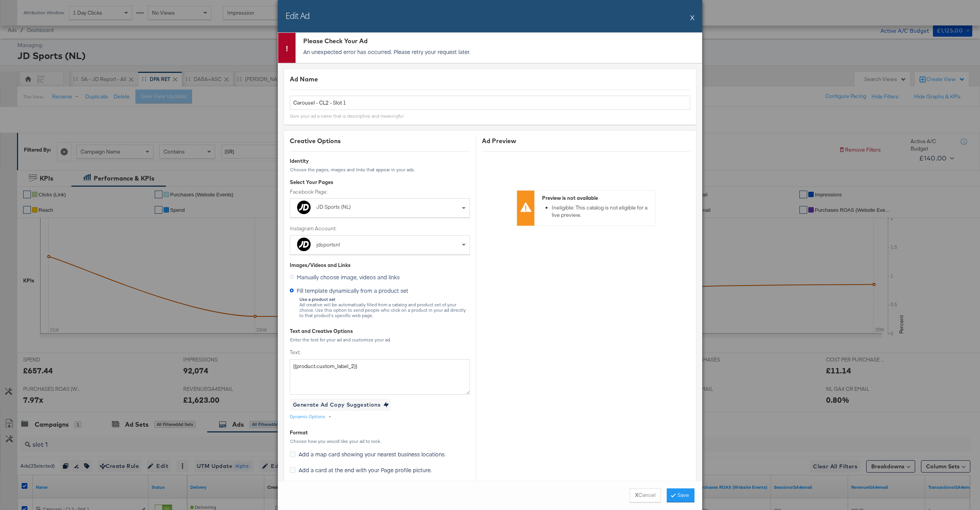  I want to click on button: Generate Ad Copy Suggestions, so click(340, 404).